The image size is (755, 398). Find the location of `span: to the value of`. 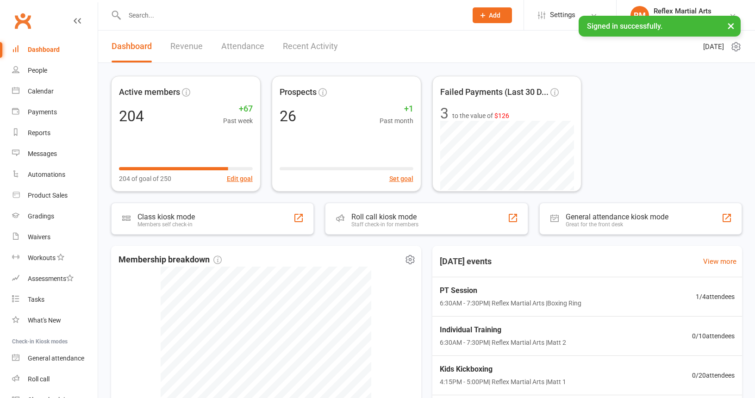

span: to the value of is located at coordinates (481, 116).